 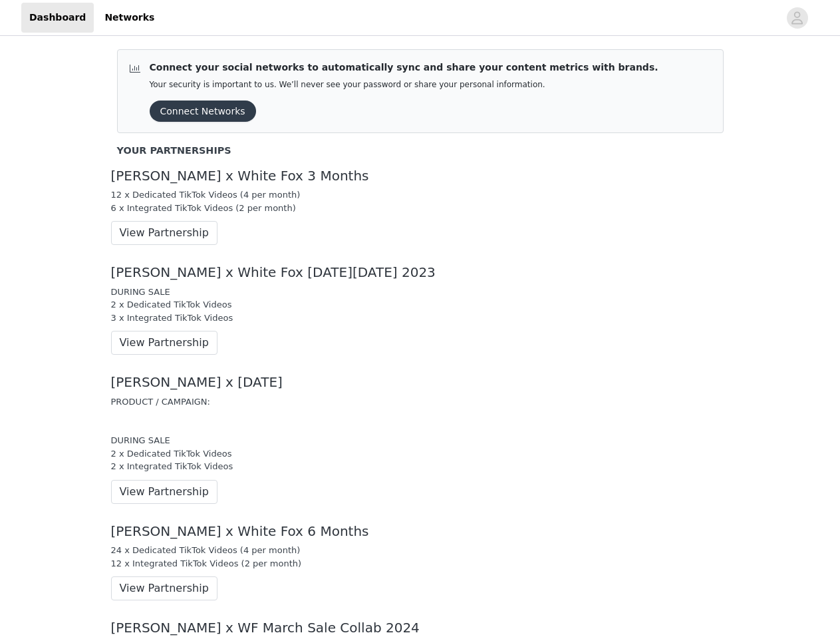 What do you see at coordinates (57, 17) in the screenshot?
I see `a: Dashboard` at bounding box center [57, 17].